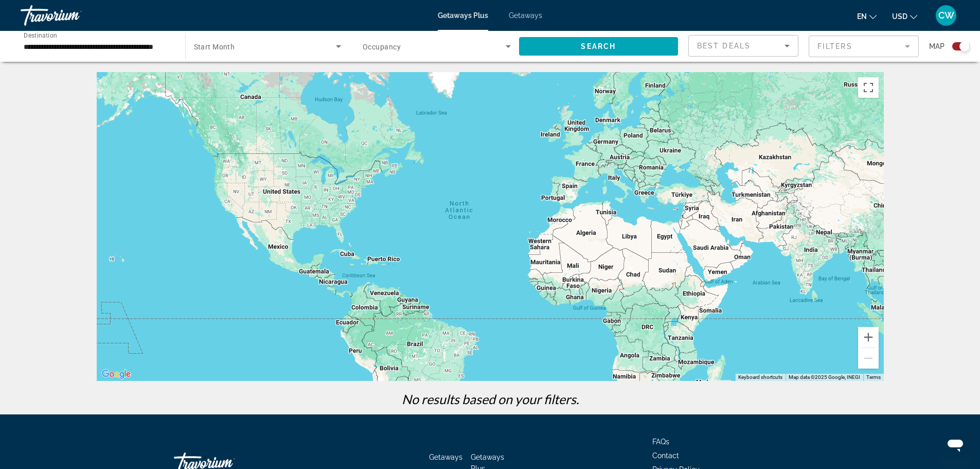 The width and height of the screenshot is (980, 469). What do you see at coordinates (900, 16) in the screenshot?
I see `span: USD` at bounding box center [900, 16].